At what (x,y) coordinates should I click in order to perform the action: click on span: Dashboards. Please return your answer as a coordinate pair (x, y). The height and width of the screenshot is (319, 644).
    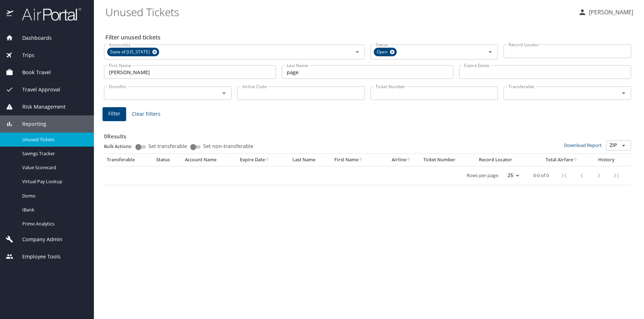
    Looking at the image, I should click on (32, 38).